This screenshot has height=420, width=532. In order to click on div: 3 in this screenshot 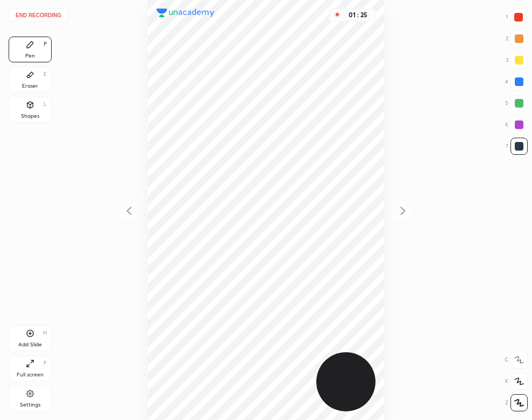, I will do `click(517, 60)`.